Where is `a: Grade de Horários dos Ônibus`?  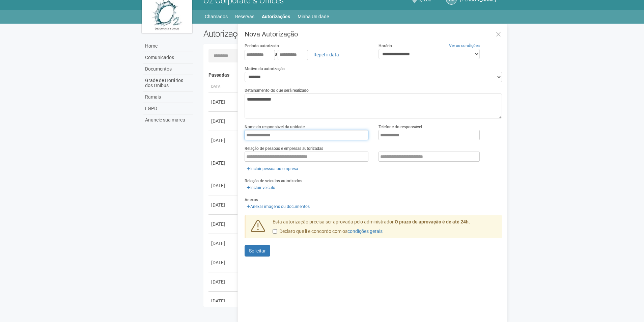 a: Grade de Horários dos Ônibus is located at coordinates (168, 83).